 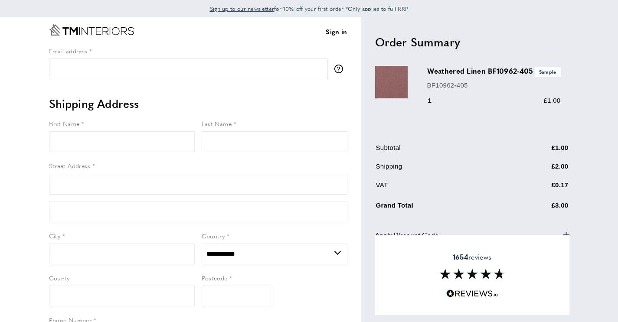 What do you see at coordinates (442, 169) in the screenshot?
I see `td: Shipping` at bounding box center [442, 169].